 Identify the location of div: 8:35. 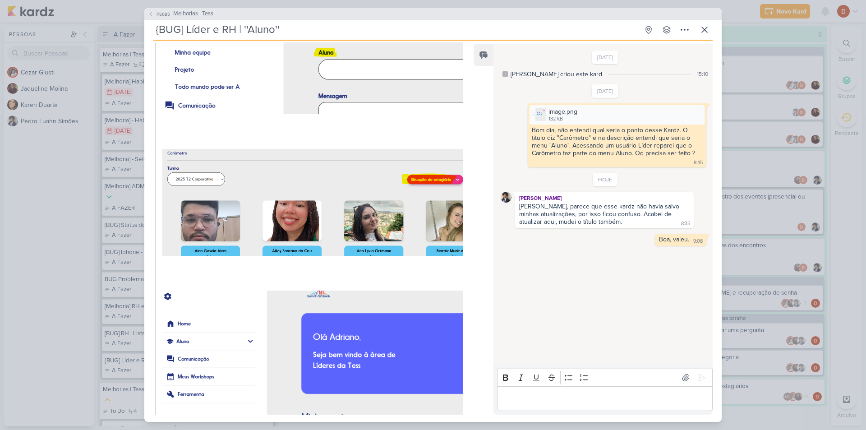
(685, 224).